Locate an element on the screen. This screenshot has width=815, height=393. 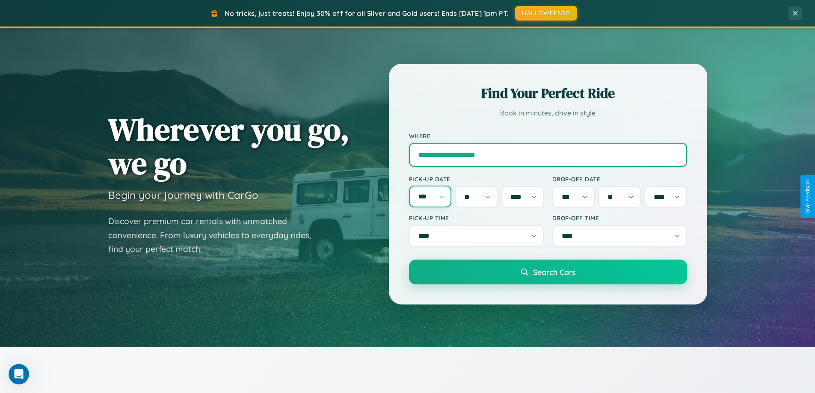
div: Give Feedback is located at coordinates (808, 196).